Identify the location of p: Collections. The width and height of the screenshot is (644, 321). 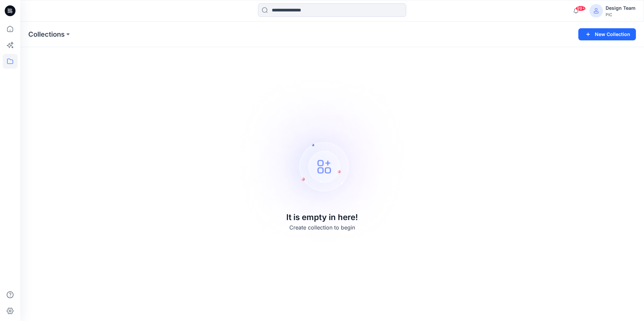
(46, 34).